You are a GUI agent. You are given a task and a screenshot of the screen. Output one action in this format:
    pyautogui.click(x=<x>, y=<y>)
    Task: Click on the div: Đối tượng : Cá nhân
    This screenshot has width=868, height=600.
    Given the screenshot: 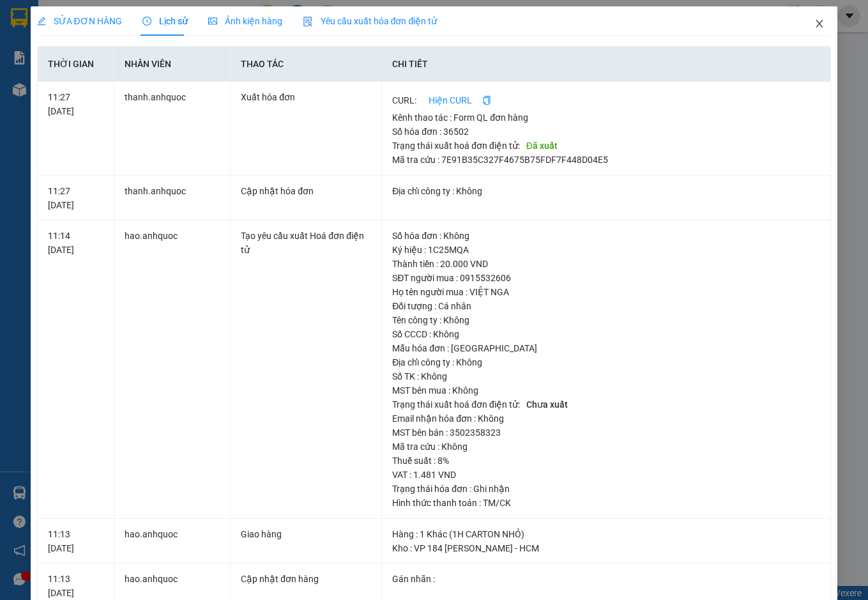 What is the action you would take?
    pyautogui.click(x=606, y=306)
    